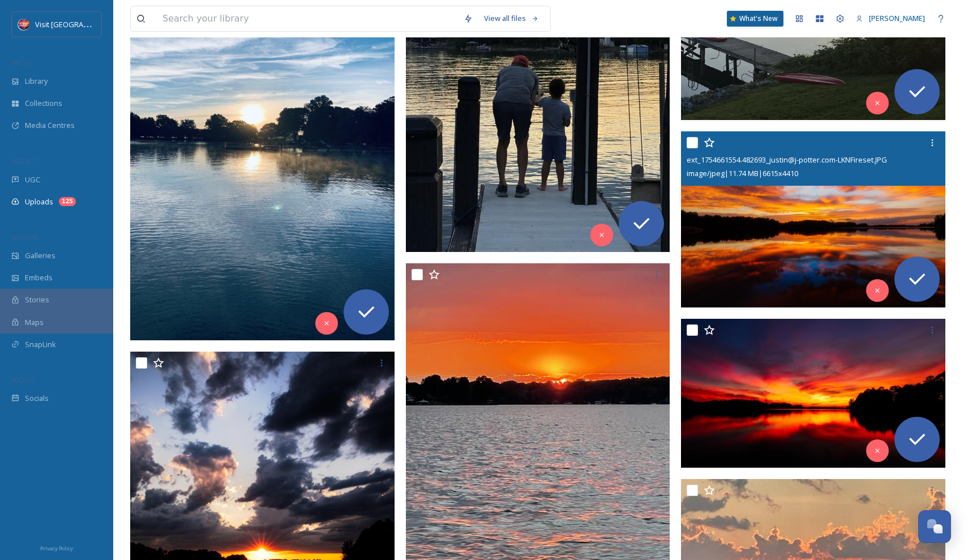 The image size is (968, 560). I want to click on span: Socials, so click(37, 398).